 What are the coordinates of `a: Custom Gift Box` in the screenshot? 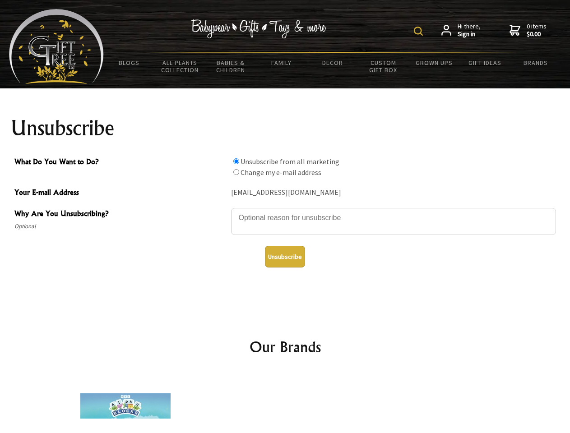 It's located at (383, 66).